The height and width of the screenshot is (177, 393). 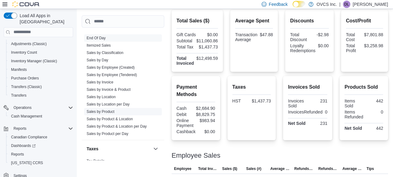 I want to click on strong: Total Invoiced, so click(x=185, y=61).